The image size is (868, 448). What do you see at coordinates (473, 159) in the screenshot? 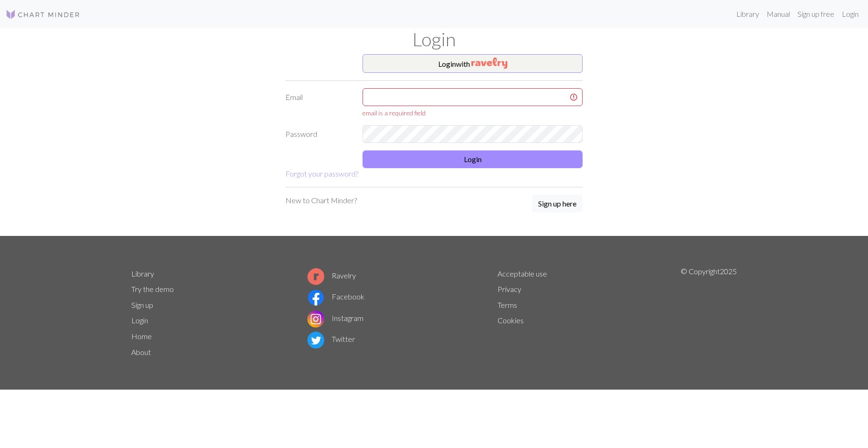
I see `button: Login` at bounding box center [473, 159].